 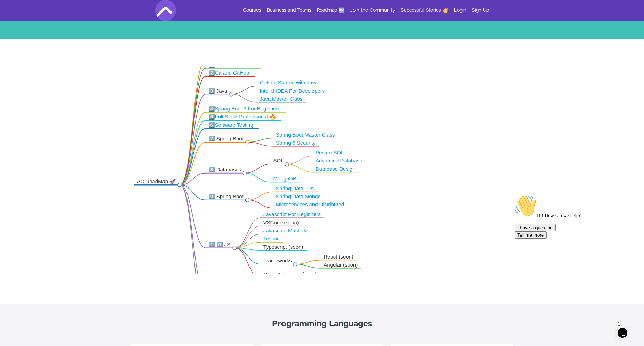 I want to click on div: 4️⃣, so click(x=246, y=109).